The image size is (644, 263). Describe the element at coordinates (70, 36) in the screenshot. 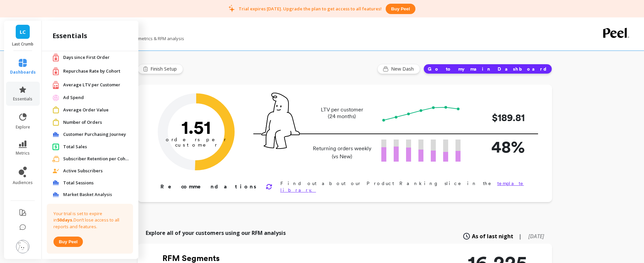

I see `h2: essentials` at that location.